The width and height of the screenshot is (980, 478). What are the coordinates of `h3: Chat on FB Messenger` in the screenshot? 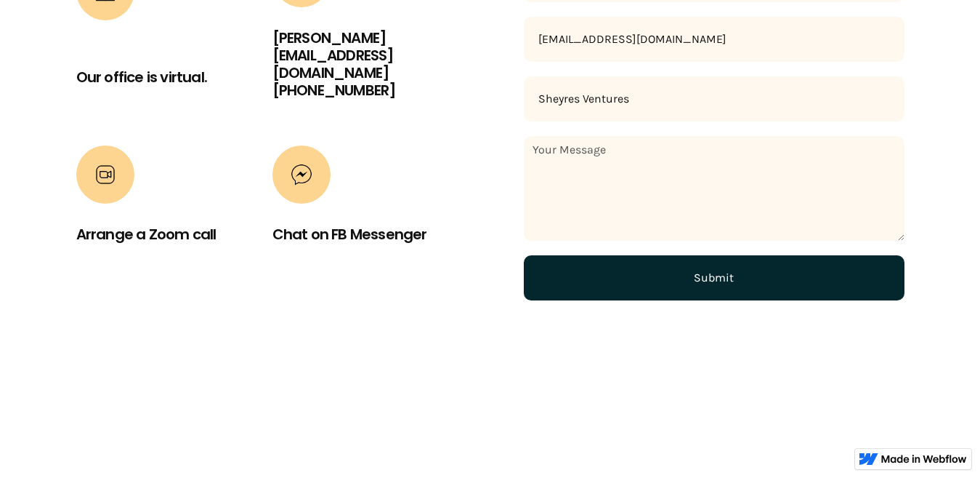 It's located at (349, 234).